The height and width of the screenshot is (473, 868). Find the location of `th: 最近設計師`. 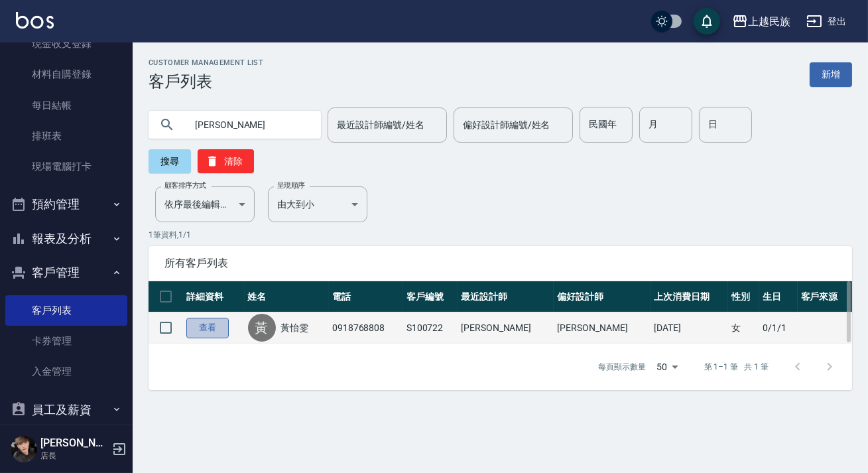

th: 最近設計師 is located at coordinates (505, 296).